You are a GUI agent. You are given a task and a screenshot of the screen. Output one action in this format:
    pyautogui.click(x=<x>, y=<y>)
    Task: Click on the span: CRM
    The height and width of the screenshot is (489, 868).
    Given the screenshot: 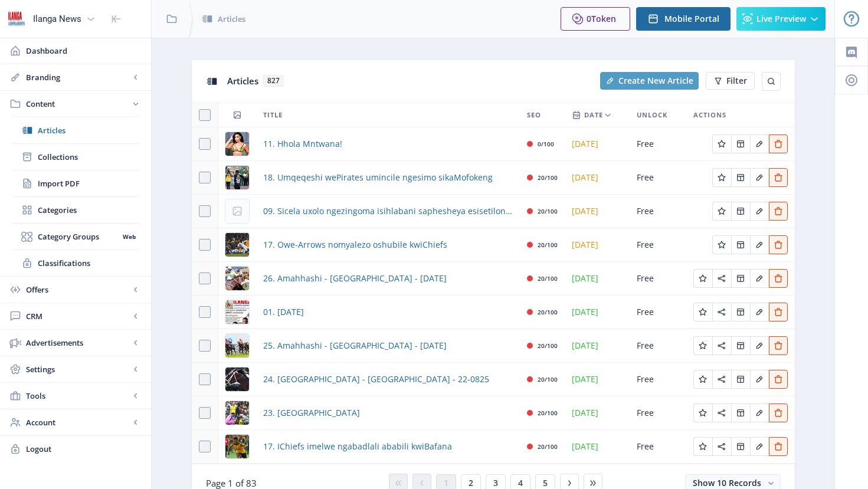 What is the action you would take?
    pyautogui.click(x=78, y=316)
    